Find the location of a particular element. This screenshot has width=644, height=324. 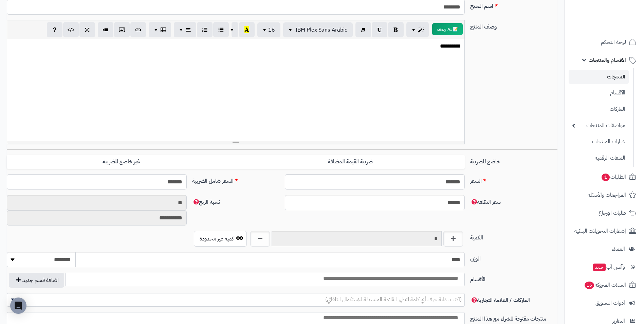

button: IBM Plex Sans Arabic is located at coordinates (318, 30).